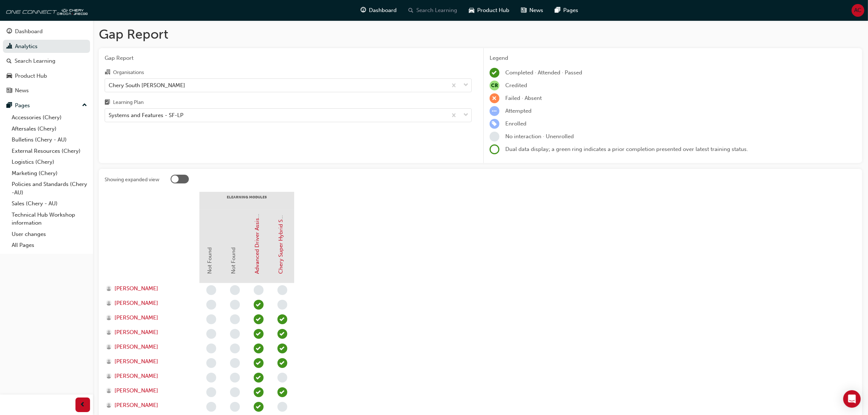 This screenshot has width=868, height=415. What do you see at coordinates (516, 124) in the screenshot?
I see `span: Enrolled` at bounding box center [516, 124].